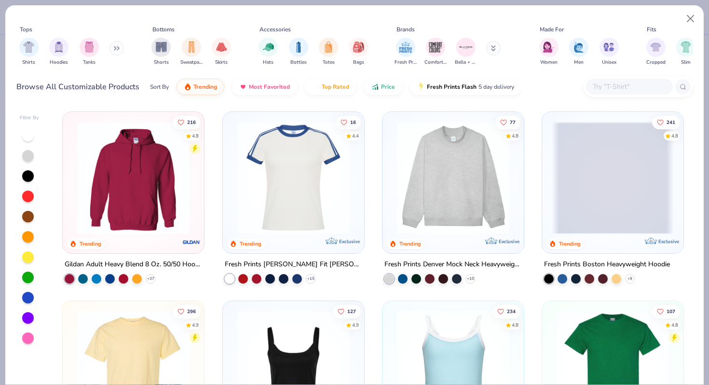 The height and width of the screenshot is (385, 709). Describe the element at coordinates (191, 52) in the screenshot. I see `div: filter for Sweatpants` at that location.